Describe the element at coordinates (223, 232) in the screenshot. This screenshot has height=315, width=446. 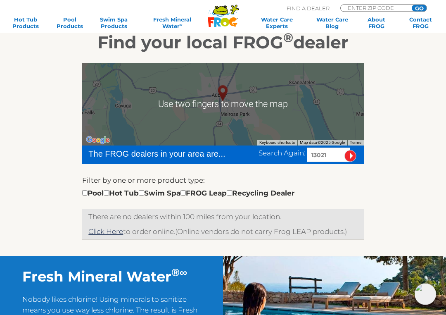
I see `p: (Online vendors do not carry Frog LEAP products.)` at that location.